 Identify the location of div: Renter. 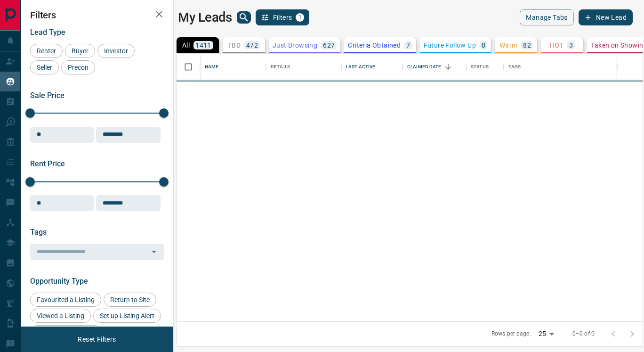
(46, 51).